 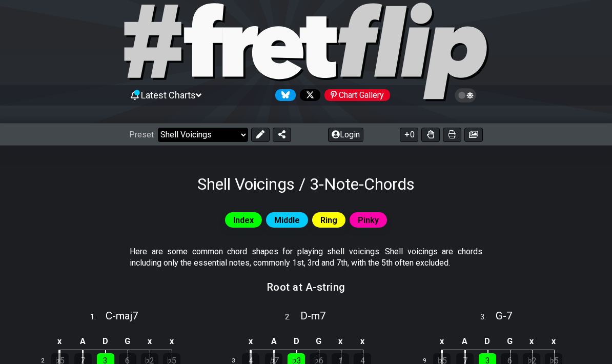 I want to click on button: Edit Preset, so click(x=260, y=135).